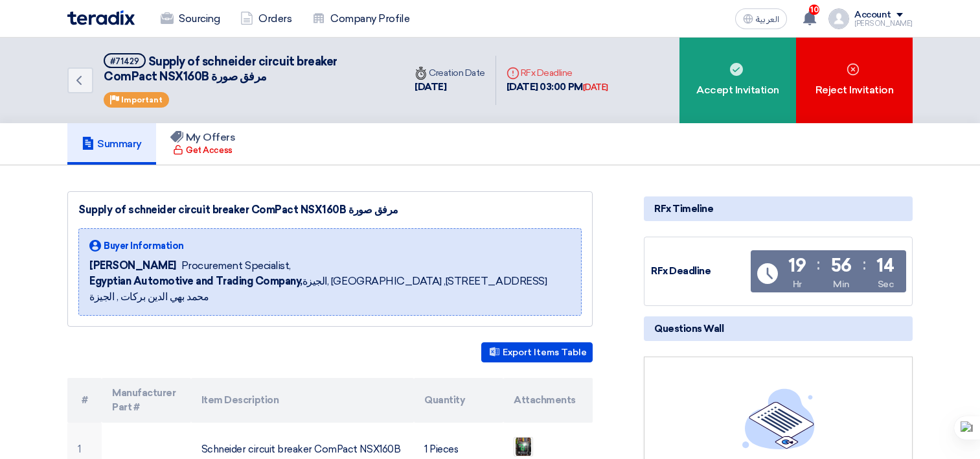  I want to click on div: Supply of schneider circuit breaker ComPact NSX160B مرفق صورة, so click(330, 210).